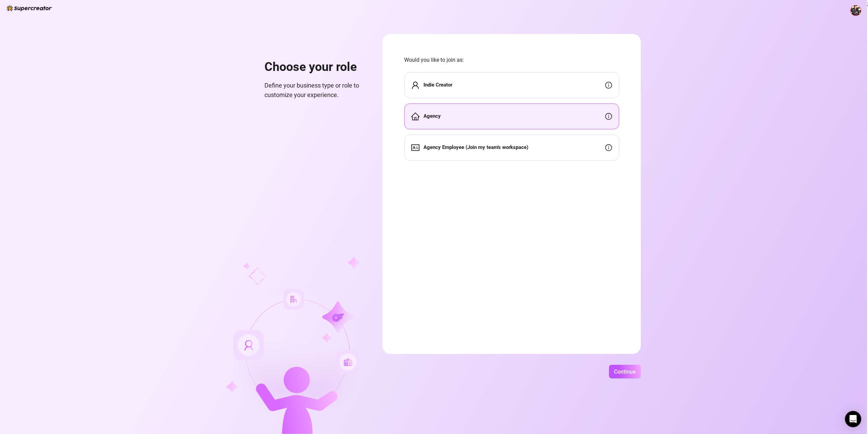 The width and height of the screenshot is (868, 434). What do you see at coordinates (625, 372) in the screenshot?
I see `span: Continue` at bounding box center [625, 372].